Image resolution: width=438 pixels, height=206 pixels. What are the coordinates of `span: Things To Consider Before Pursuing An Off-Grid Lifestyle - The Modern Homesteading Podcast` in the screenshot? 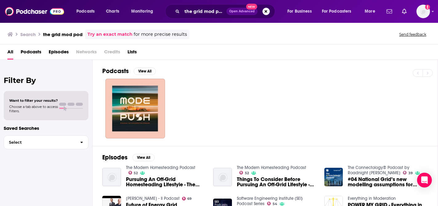 It's located at (277, 182).